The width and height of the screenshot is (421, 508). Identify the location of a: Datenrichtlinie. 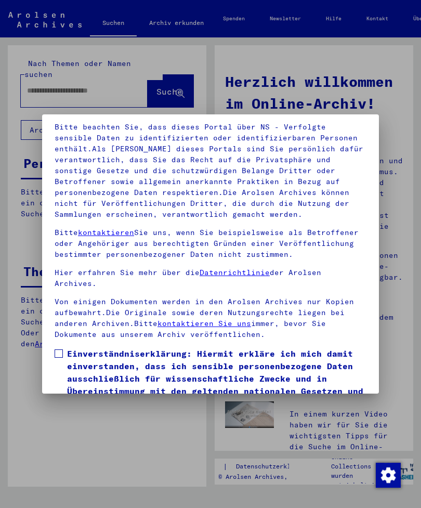
(235, 273).